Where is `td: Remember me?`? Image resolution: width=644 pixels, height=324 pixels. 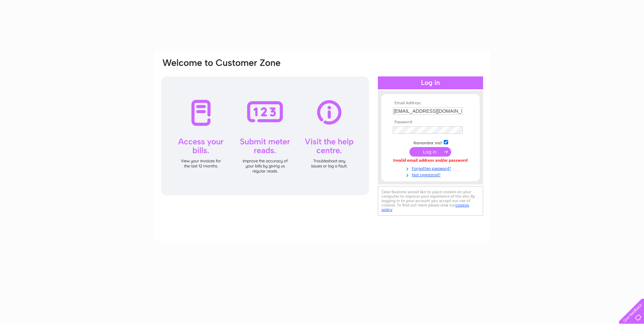
td: Remember me? is located at coordinates (430, 142).